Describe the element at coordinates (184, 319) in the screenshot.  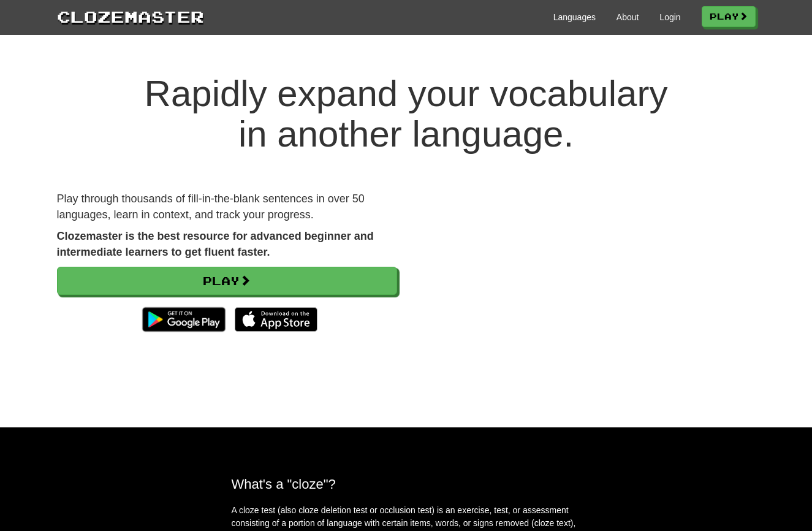
I see `img: Get it on Google Play` at that location.